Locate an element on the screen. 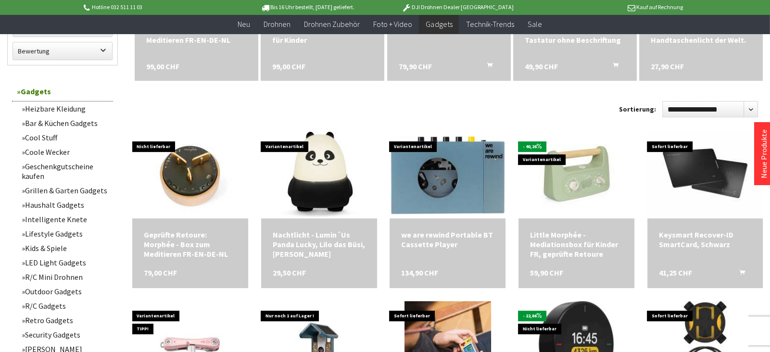 The image size is (770, 352). span: Gadgets is located at coordinates (439, 24).